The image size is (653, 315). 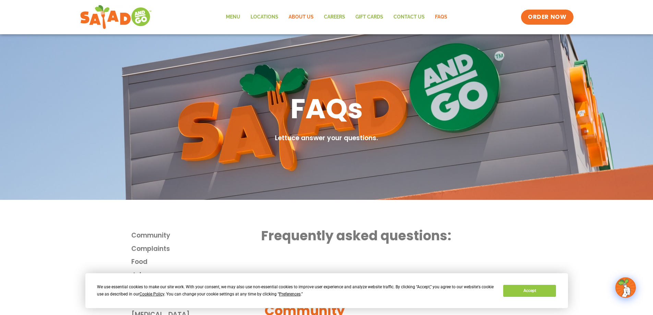 I want to click on div: Cookie Consent Prompt, so click(x=327, y=291).